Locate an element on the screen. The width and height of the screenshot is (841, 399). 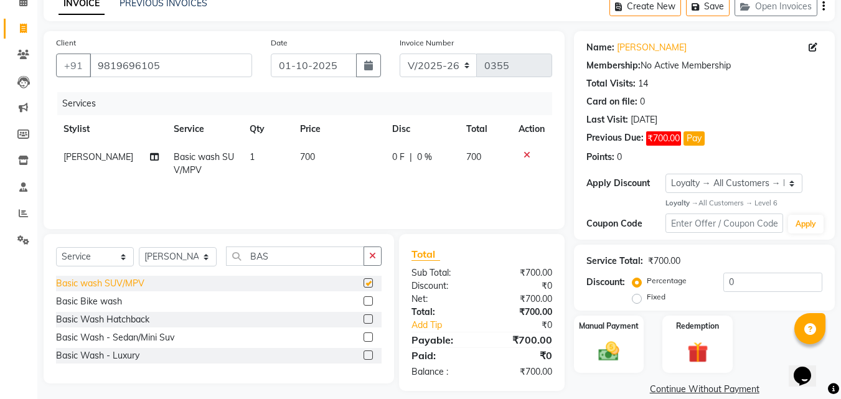
div: Card on file: is located at coordinates (612, 101).